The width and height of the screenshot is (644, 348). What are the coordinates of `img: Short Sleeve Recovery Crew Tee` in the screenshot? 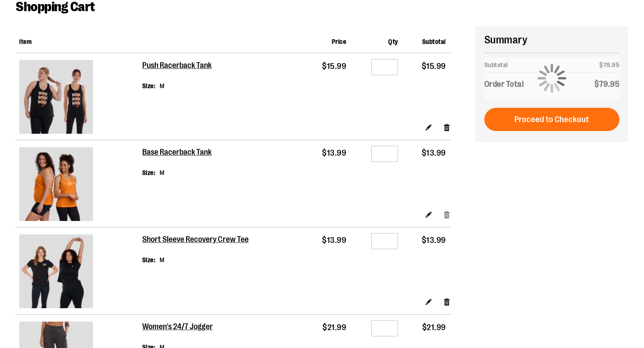 It's located at (56, 270).